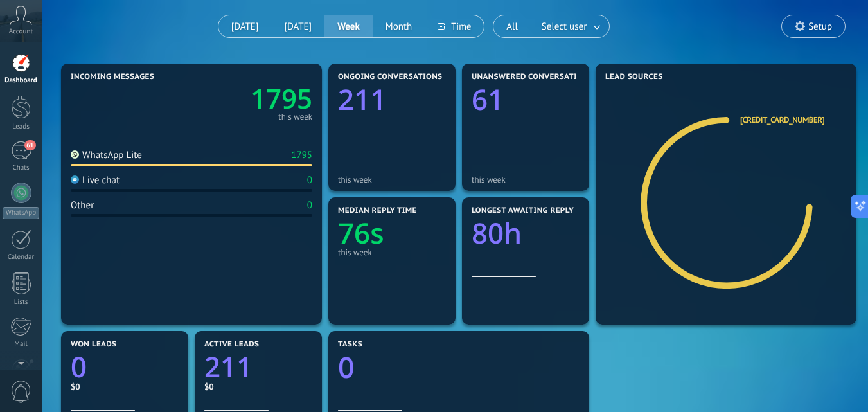  I want to click on span: Unanswered conversations, so click(532, 77).